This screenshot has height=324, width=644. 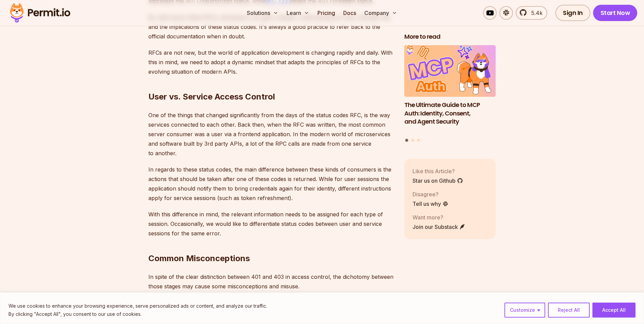 What do you see at coordinates (271, 281) in the screenshot?
I see `p: In spite of the clear distinction between 401 and 403 in access control, the dichotomy between th...` at bounding box center [271, 281].